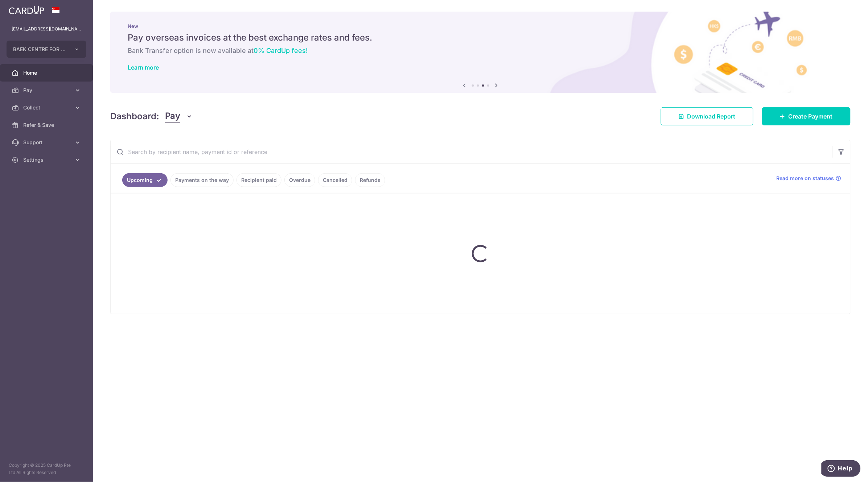 The height and width of the screenshot is (482, 868). What do you see at coordinates (134, 116) in the screenshot?
I see `h4: Dashboard:` at bounding box center [134, 116].